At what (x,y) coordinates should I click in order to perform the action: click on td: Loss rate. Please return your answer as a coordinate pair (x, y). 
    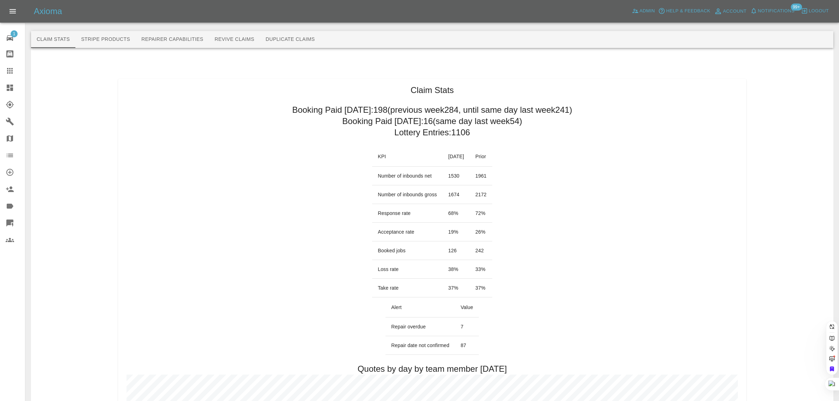
    Looking at the image, I should click on (408, 269).